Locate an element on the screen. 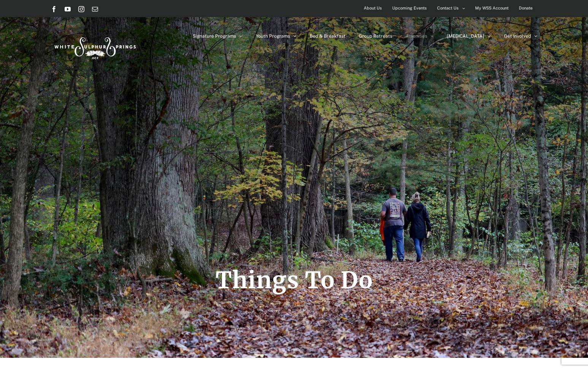 The image size is (588, 370). span: Get Involved is located at coordinates (518, 36).